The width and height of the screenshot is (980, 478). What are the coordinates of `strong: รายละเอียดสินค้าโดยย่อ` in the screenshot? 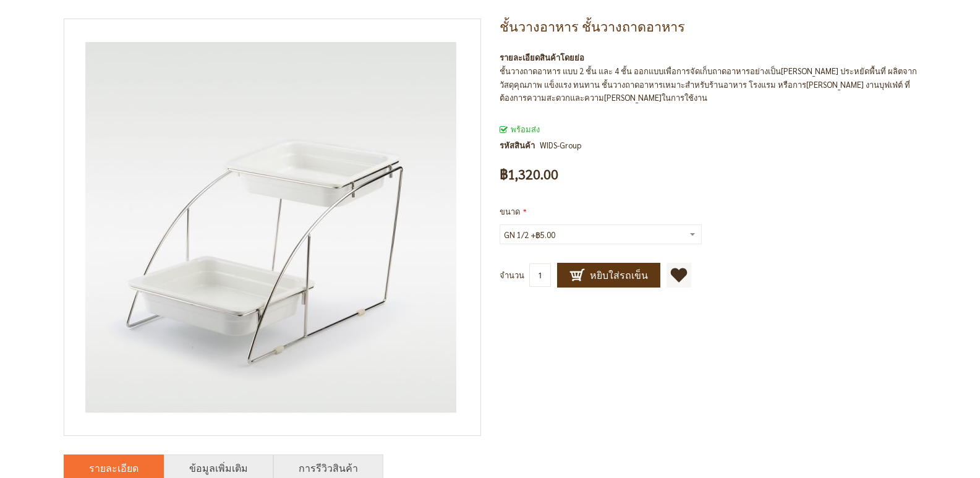 It's located at (542, 57).